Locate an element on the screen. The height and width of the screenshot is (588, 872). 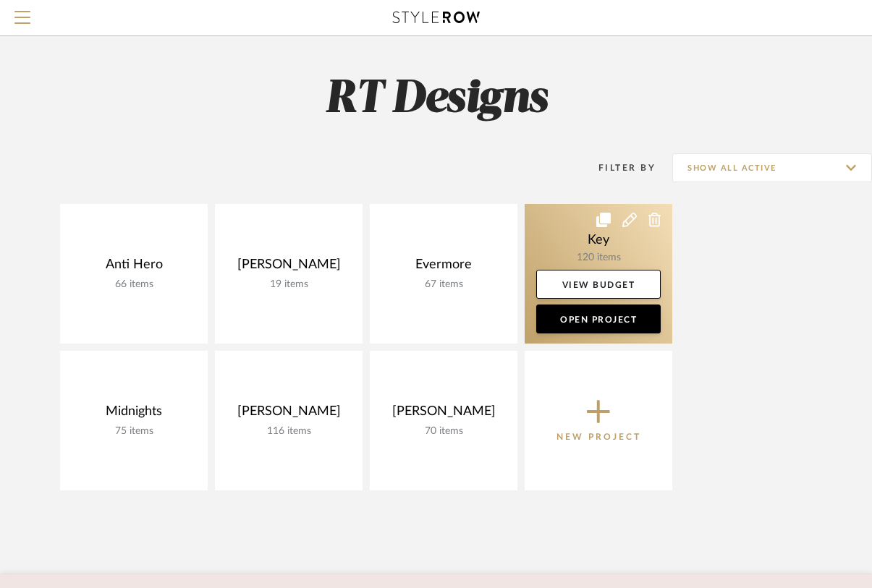
div: 67 items is located at coordinates (443, 284).